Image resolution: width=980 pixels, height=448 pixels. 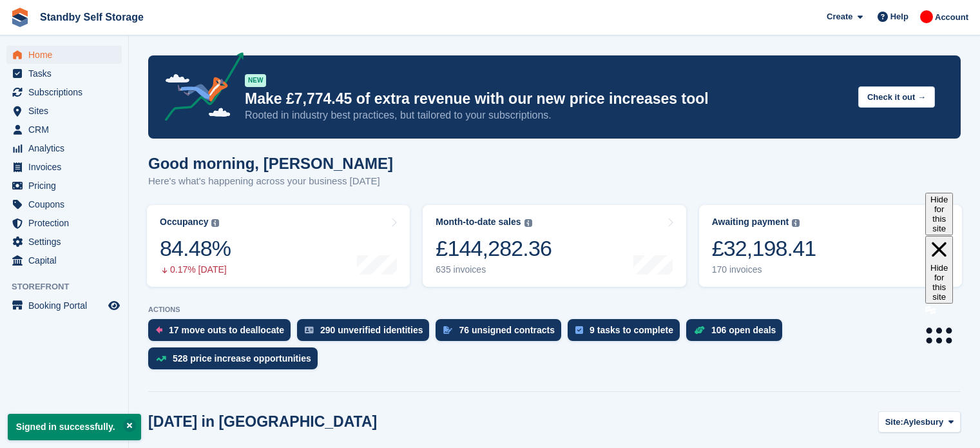 I want to click on img: verify_identity-adf6edd0f0f0b5bbfe63781bf79b02c33cf7c696d77639b501bdc392416b5a36.svg, so click(x=309, y=330).